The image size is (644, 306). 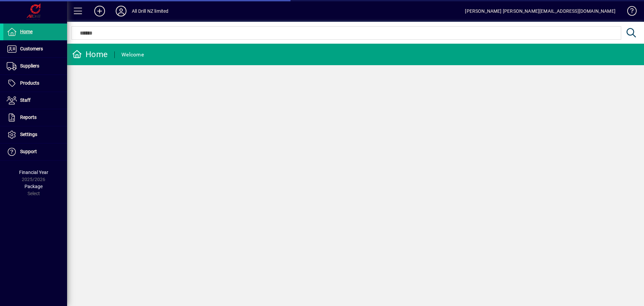 What do you see at coordinates (629, 12) in the screenshot?
I see `a: Knowledge Base` at bounding box center [629, 12].